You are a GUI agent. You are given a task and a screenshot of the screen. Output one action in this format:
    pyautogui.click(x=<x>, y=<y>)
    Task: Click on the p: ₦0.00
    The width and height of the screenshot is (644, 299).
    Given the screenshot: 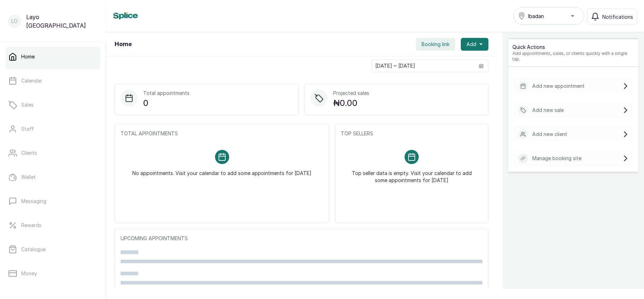 What is the action you would take?
    pyautogui.click(x=351, y=103)
    